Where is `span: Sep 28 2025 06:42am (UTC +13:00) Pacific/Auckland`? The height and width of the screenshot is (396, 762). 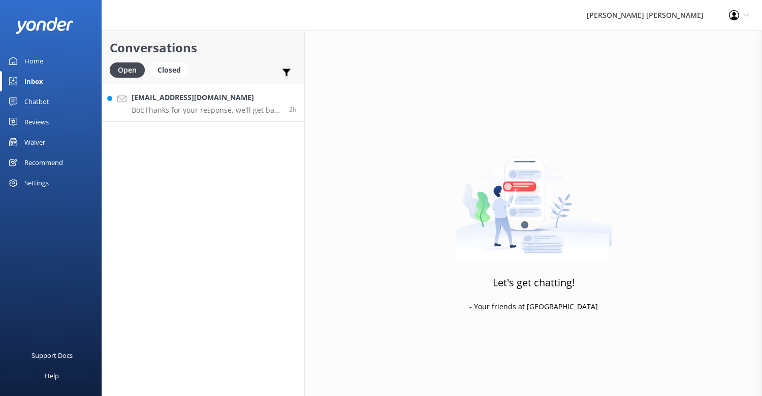 span: Sep 28 2025 06:42am (UTC +13:00) Pacific/Auckland is located at coordinates (293, 109).